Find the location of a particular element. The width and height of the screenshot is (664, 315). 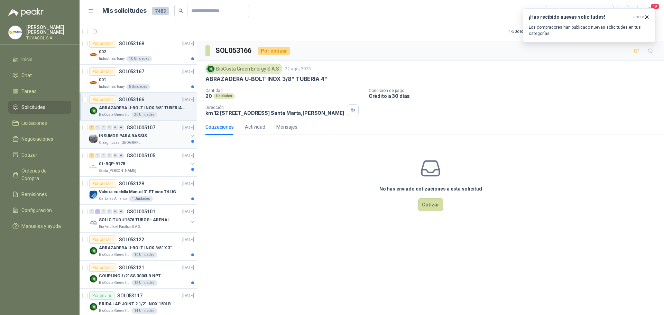

p: SOLICITUD #1876 TUBOS - ARENAL is located at coordinates (134, 220).